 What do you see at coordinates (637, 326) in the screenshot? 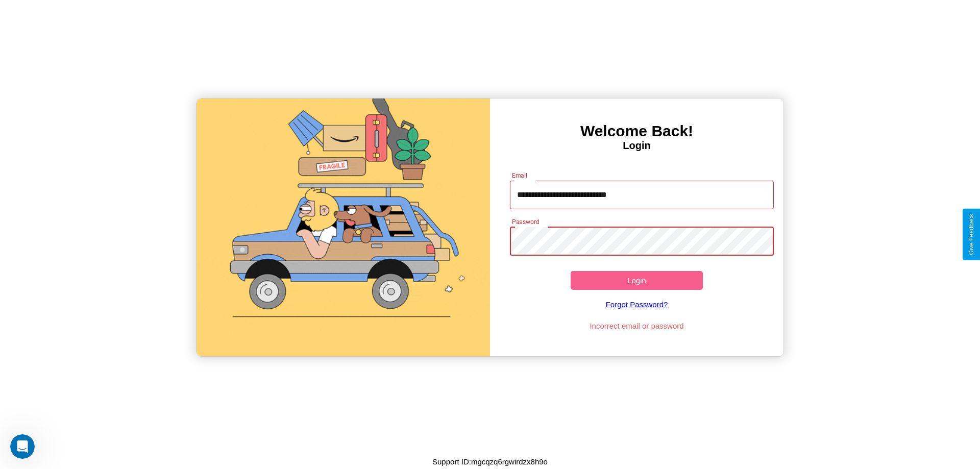
I see `p: Incorrect email or password` at bounding box center [637, 326].